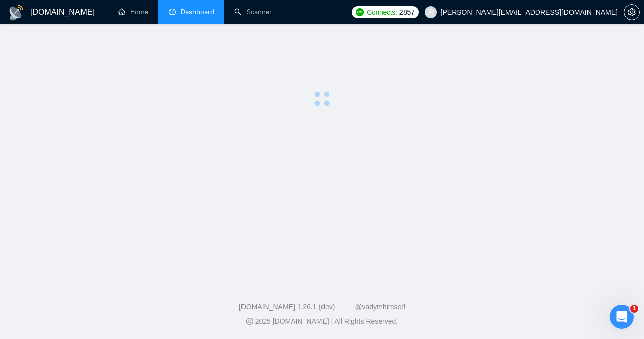 The height and width of the screenshot is (339, 644). Describe the element at coordinates (360, 12) in the screenshot. I see `img: upwork-logo.png` at that location.